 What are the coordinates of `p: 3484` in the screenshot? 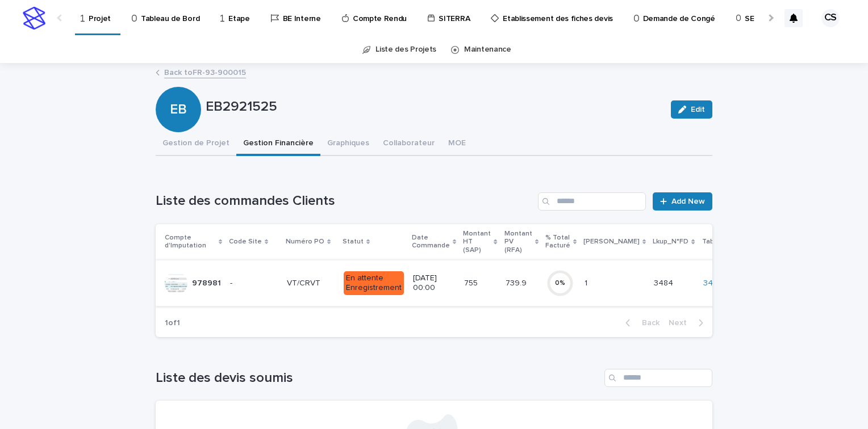 It's located at (665, 282).